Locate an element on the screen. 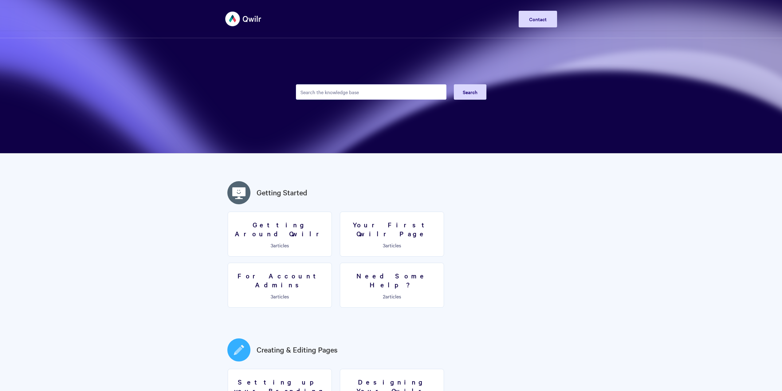  h3: Getting Around Qwilr is located at coordinates (280, 229).